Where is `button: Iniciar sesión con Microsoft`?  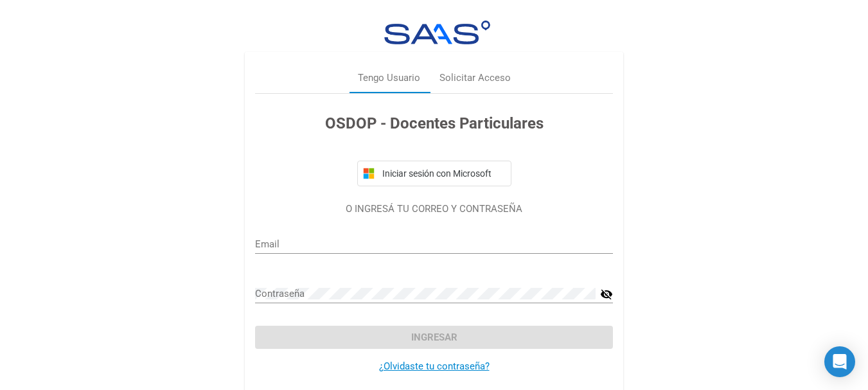 button: Iniciar sesión con Microsoft is located at coordinates (434, 173).